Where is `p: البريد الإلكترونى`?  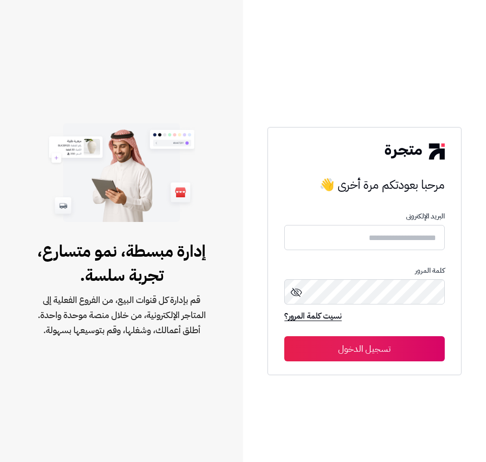 p: البريد الإلكترونى is located at coordinates (364, 216).